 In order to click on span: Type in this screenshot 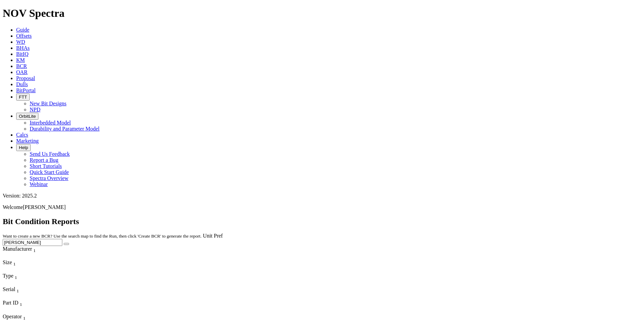, I will do `click(8, 276)`.